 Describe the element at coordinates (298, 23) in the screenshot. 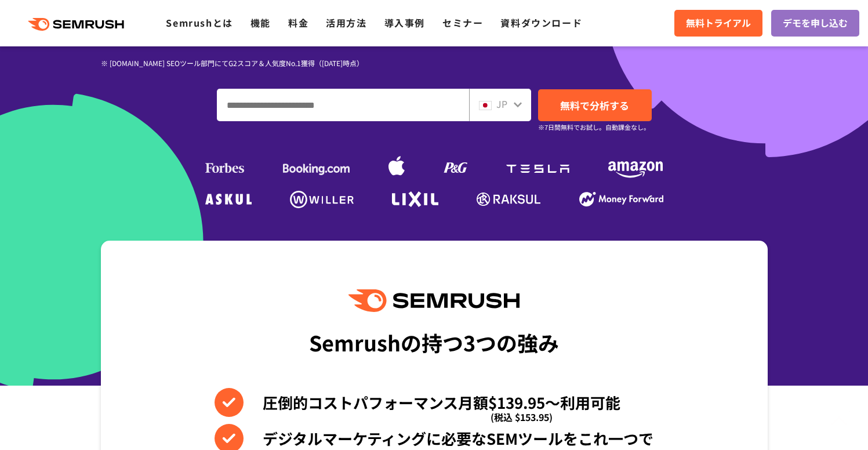

I see `a: 料金` at that location.